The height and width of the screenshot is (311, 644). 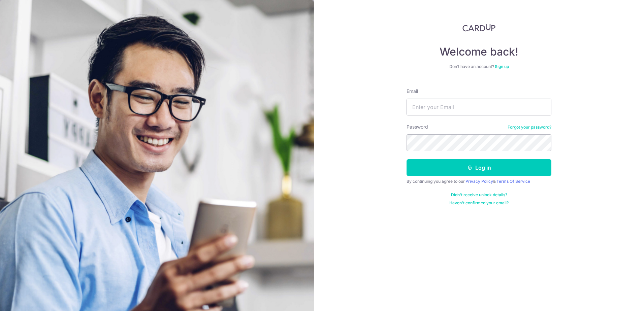 I want to click on div: By continuing you agree to our &, so click(x=479, y=182).